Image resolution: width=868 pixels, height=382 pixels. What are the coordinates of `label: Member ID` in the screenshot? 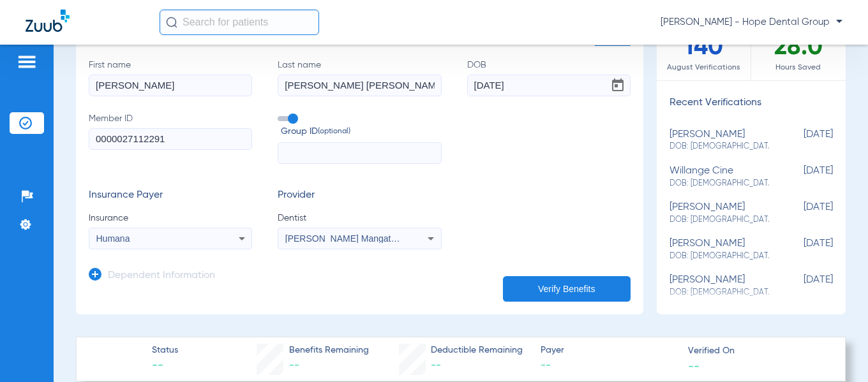 It's located at (170, 138).